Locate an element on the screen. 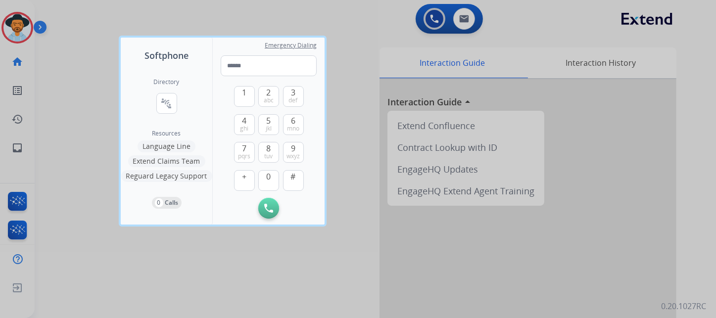 This screenshot has height=318, width=716. button: 1 is located at coordinates (244, 96).